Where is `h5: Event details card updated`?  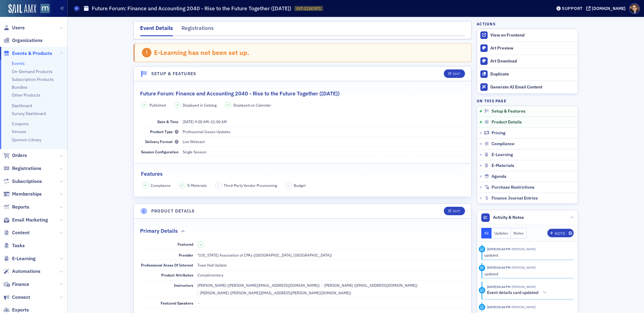 h5: Event details card updated is located at coordinates (513, 293).